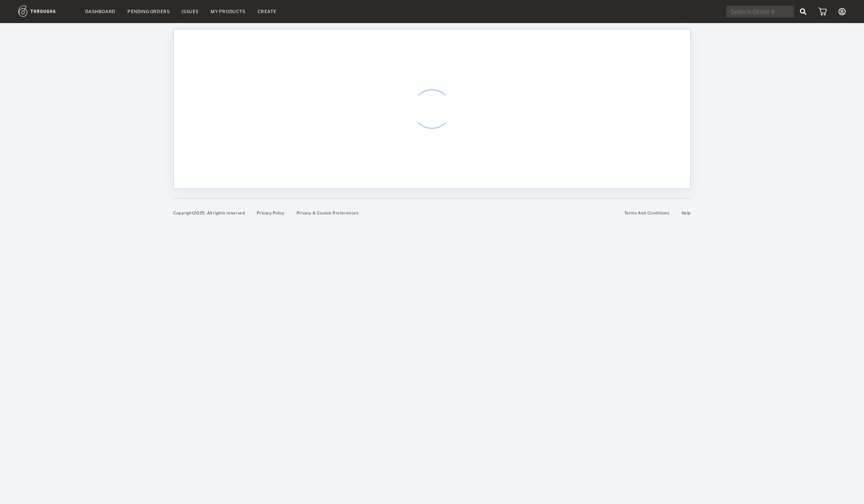 The height and width of the screenshot is (504, 864). Describe the element at coordinates (100, 12) in the screenshot. I see `a: Dashboard` at that location.